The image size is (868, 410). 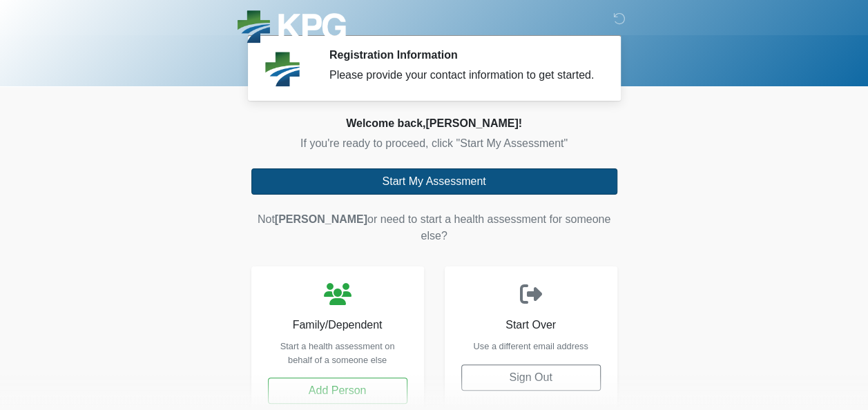 What do you see at coordinates (531, 325) in the screenshot?
I see `h6: Start Over` at bounding box center [531, 325].